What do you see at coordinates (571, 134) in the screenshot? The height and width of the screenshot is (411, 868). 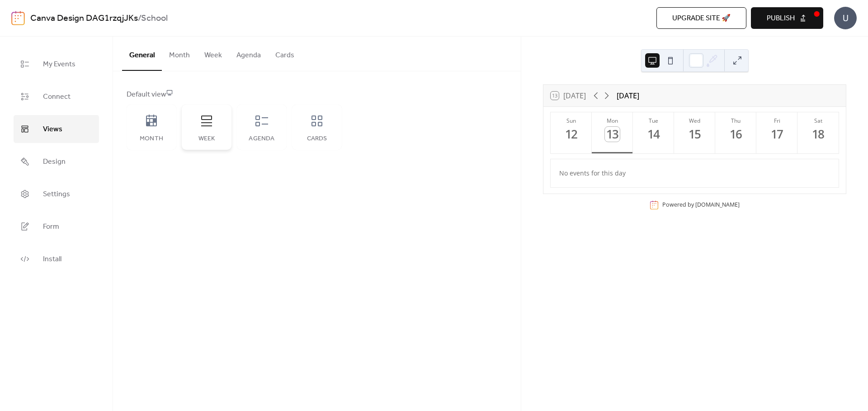 I see `div: 12` at bounding box center [571, 134].